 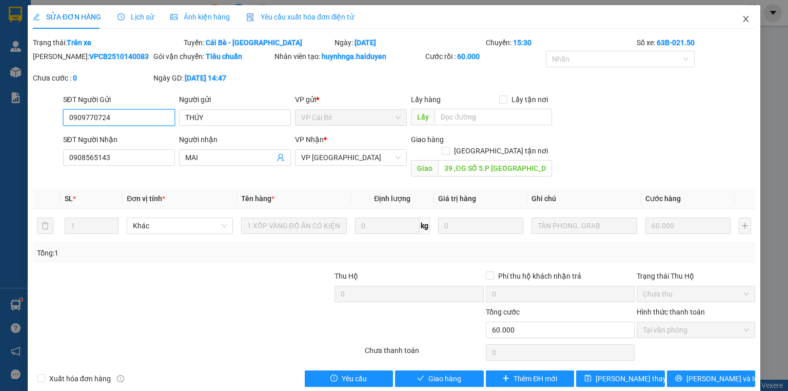 What do you see at coordinates (213, 56) in the screenshot?
I see `div: Gói vận chuyển:` at bounding box center [213, 56].